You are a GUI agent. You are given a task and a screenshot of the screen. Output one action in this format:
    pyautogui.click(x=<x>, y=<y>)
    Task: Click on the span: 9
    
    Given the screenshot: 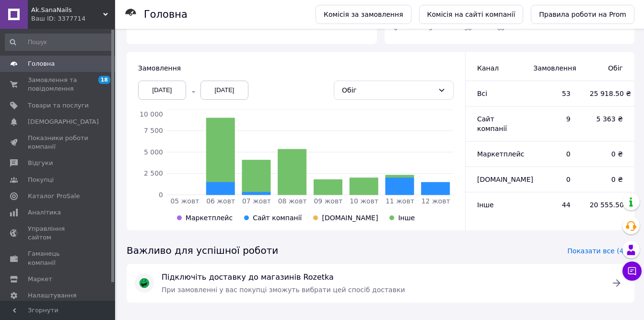 What is the action you would take?
    pyautogui.click(x=551, y=119)
    